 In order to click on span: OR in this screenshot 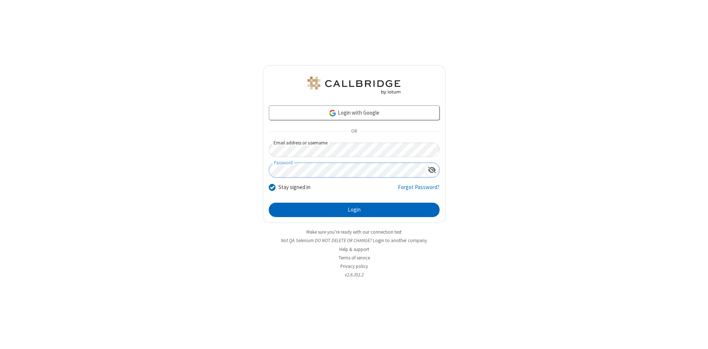, I will do `click(354, 132)`.